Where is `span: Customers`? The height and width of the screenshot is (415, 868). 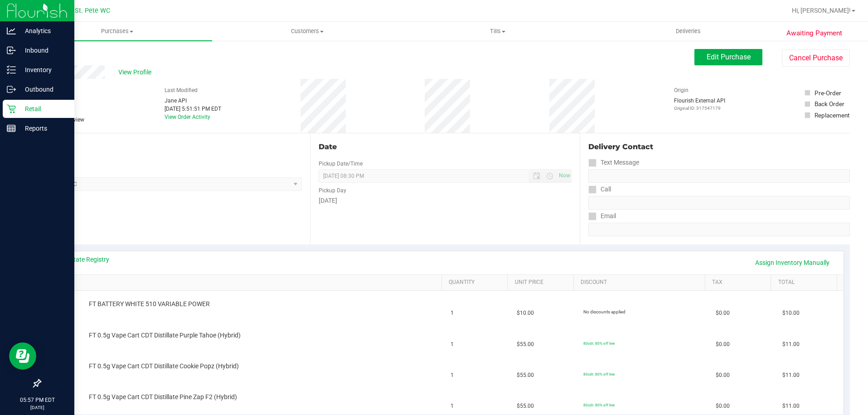
span: Customers is located at coordinates (307, 31).